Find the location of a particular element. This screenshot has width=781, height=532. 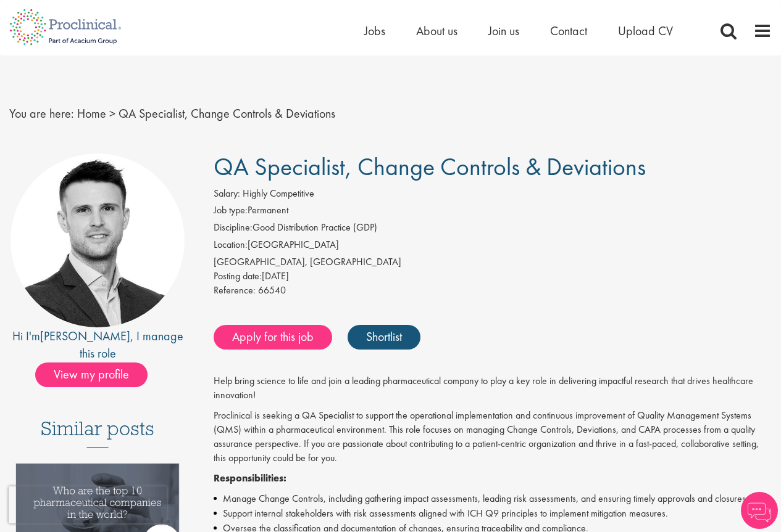

a: breadcrumb link is located at coordinates (92, 113).